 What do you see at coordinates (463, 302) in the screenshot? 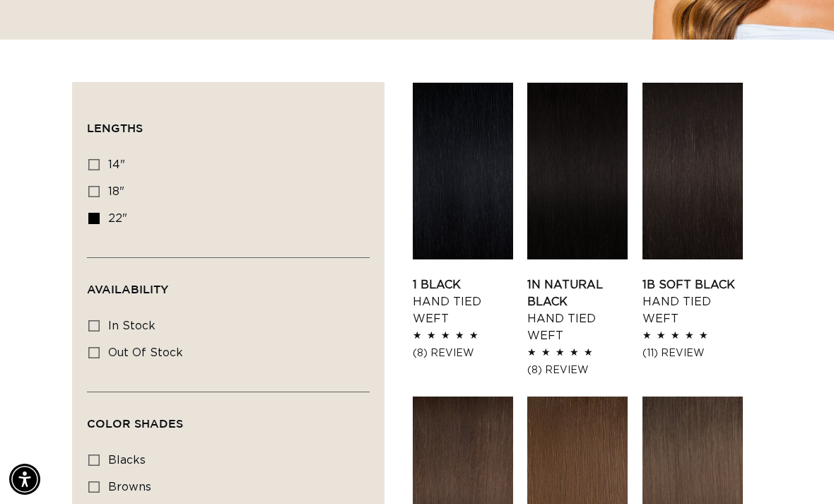
I see `a: 1 Black Hand Tied Weft` at bounding box center [463, 302].